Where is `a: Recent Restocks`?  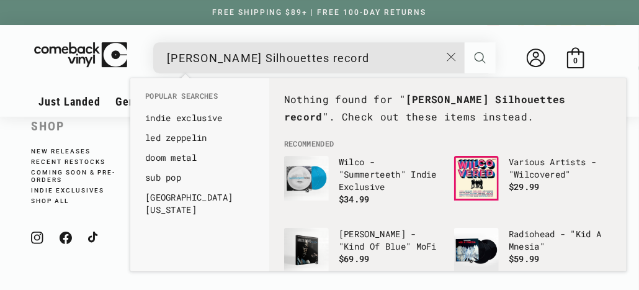 a: Recent Restocks is located at coordinates (76, 160).